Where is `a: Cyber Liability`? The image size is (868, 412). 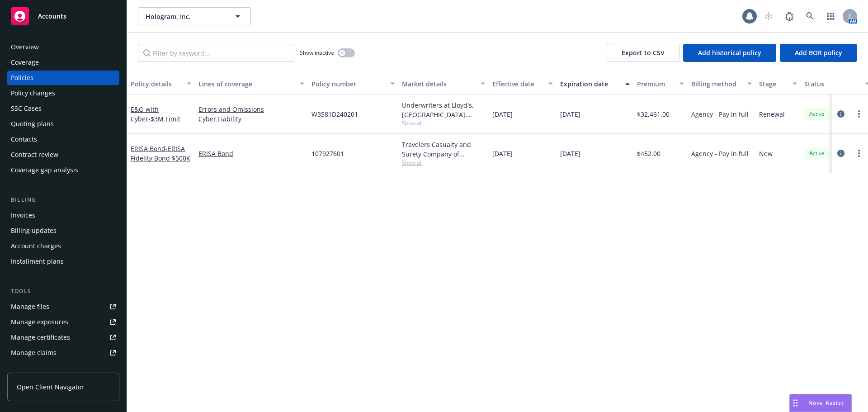
a: Cyber Liability is located at coordinates (252, 119).